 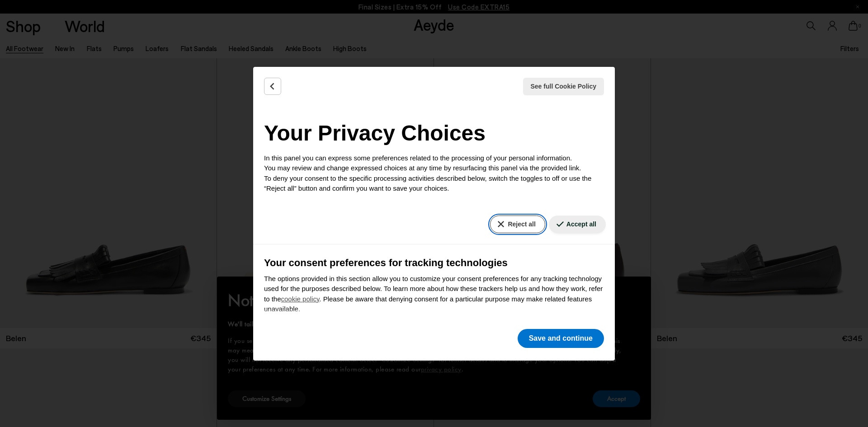 I want to click on p: The options provided in this section allow you to customize your consent preferences for any trac..., so click(x=434, y=294).